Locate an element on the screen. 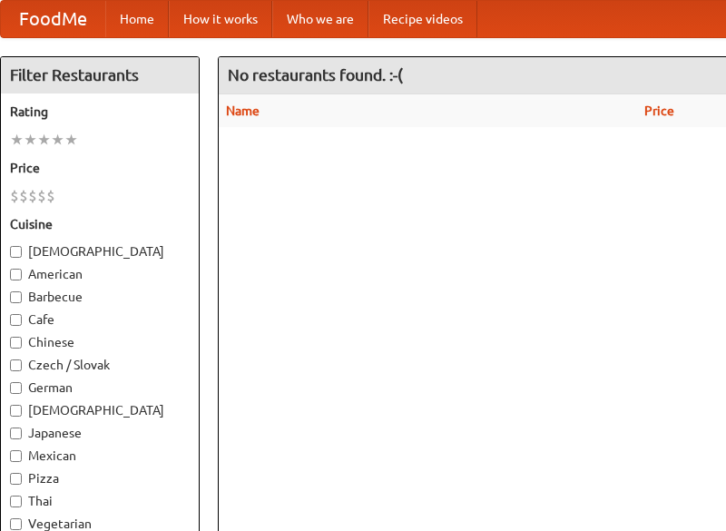  a: Recipe videos is located at coordinates (423, 19).